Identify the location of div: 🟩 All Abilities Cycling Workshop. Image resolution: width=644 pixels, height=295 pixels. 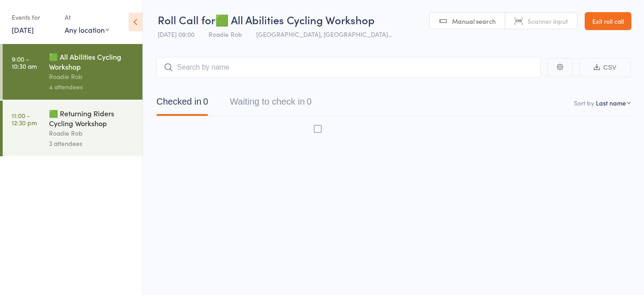
(91, 61).